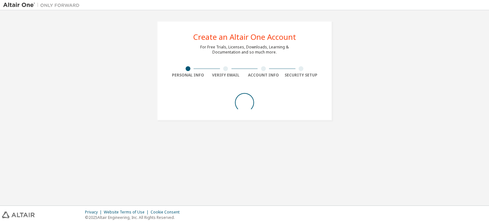 The width and height of the screenshot is (489, 224). What do you see at coordinates (244, 50) in the screenshot?
I see `div: For Free Trials, Licenses, Downloads, Learning & Documentation and so much more.` at bounding box center [244, 50].